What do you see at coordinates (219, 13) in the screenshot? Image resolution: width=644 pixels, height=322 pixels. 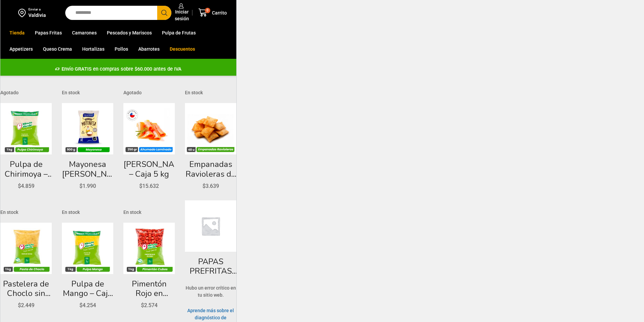 I see `span: Carrito` at bounding box center [219, 13].